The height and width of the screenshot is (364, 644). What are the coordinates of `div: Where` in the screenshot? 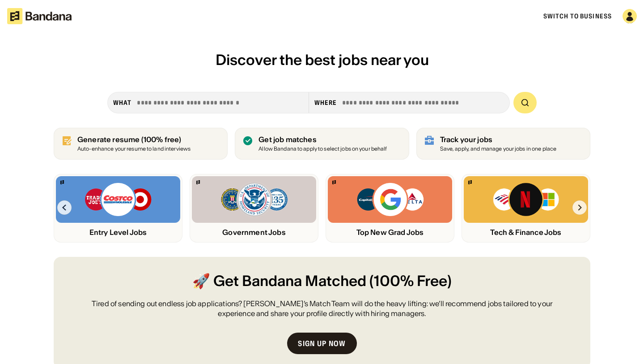 It's located at (326, 103).